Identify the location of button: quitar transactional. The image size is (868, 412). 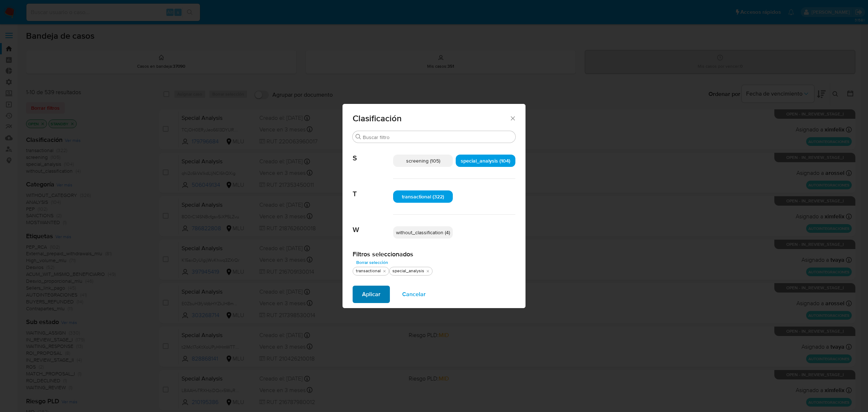
(385, 271).